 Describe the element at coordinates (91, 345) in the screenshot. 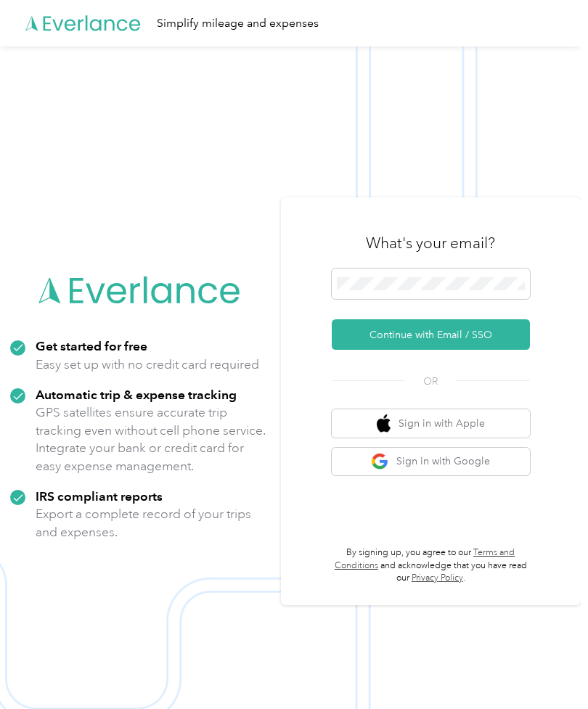

I see `strong: Get started for free` at that location.